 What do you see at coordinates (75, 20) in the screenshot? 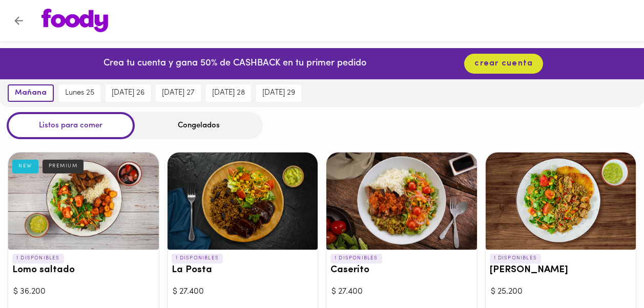
I see `img: logo.png` at bounding box center [75, 20].